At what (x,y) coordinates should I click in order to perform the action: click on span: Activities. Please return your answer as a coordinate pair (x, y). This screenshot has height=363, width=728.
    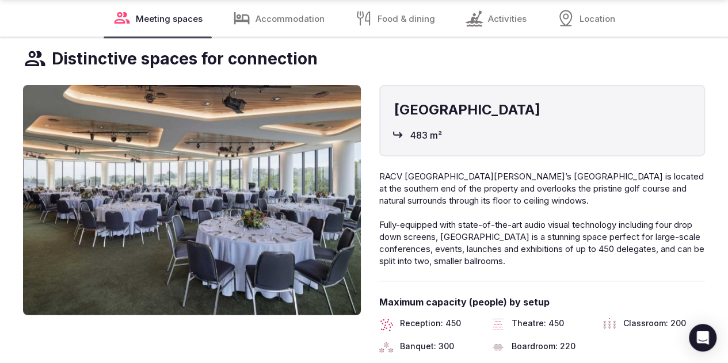
    Looking at the image, I should click on (507, 18).